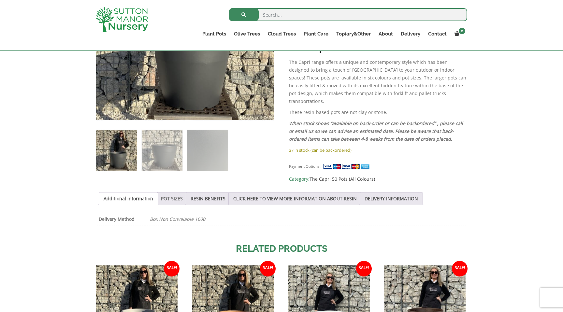  Describe the element at coordinates (247, 34) in the screenshot. I see `a: Olive Trees` at that location.